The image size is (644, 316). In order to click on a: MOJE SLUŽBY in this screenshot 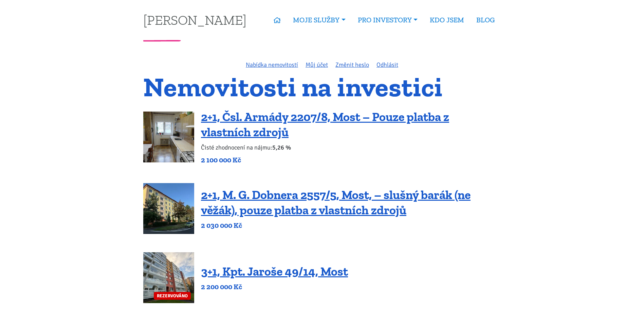, I will do `click(319, 20)`.